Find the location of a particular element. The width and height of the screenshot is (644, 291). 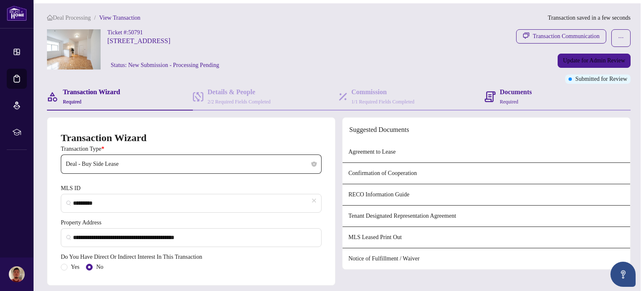

div: Ticket #: is located at coordinates (125, 33).